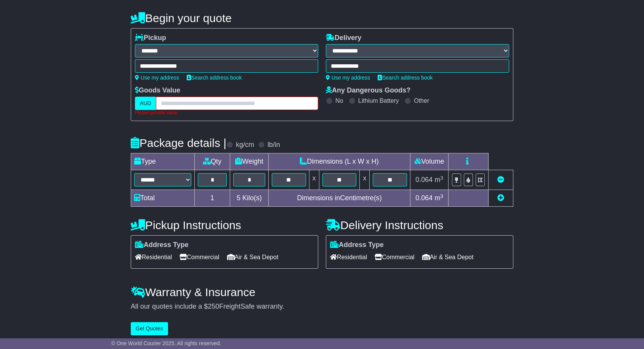  What do you see at coordinates (339, 198) in the screenshot?
I see `td: Dimensions in Centimetre(s)` at bounding box center [339, 198].